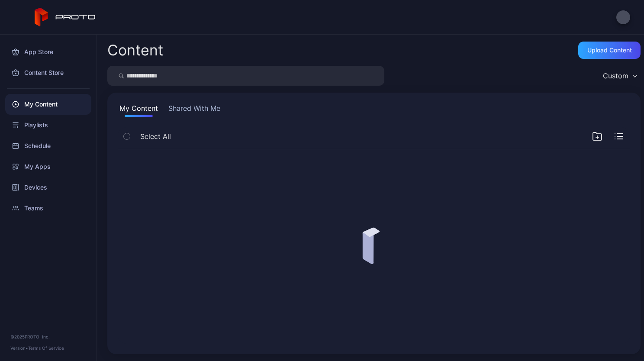 The image size is (644, 361). I want to click on button: My Content, so click(139, 110).